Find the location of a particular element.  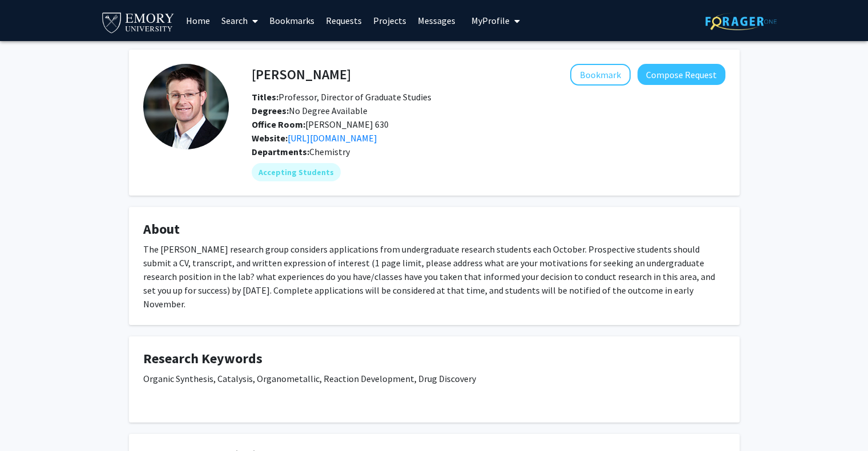

button: Add Simon Blakey to Bookmarks is located at coordinates (600, 75).